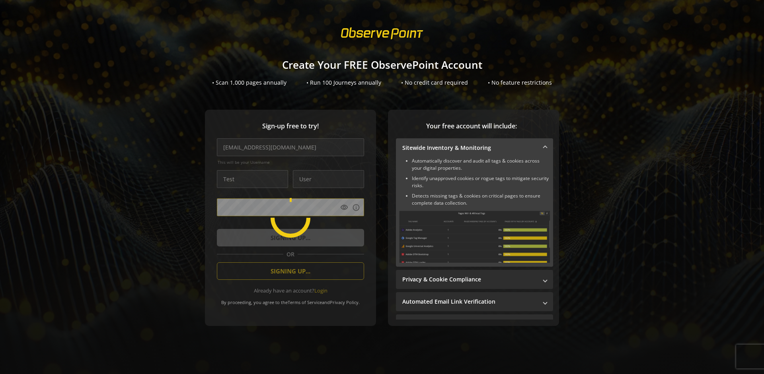 Image resolution: width=764 pixels, height=374 pixels. Describe the element at coordinates (249, 83) in the screenshot. I see `div: • Scan 1,000 pages annually` at that location.